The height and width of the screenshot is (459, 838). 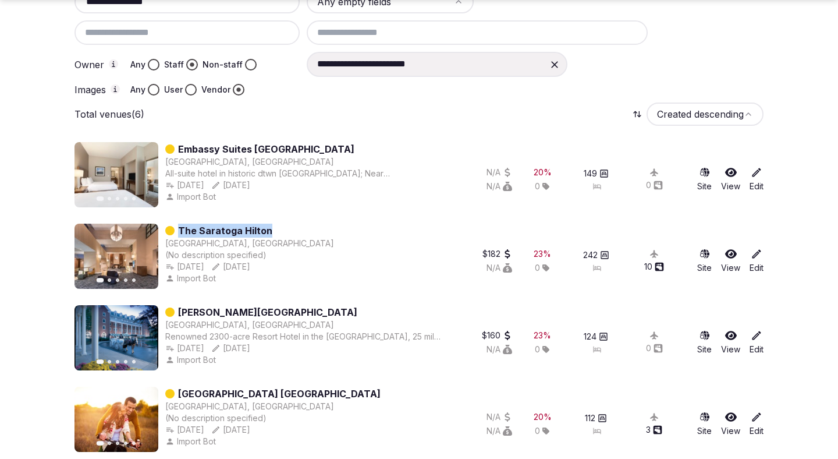 What do you see at coordinates (596, 418) in the screenshot?
I see `button: 112` at bounding box center [596, 418].